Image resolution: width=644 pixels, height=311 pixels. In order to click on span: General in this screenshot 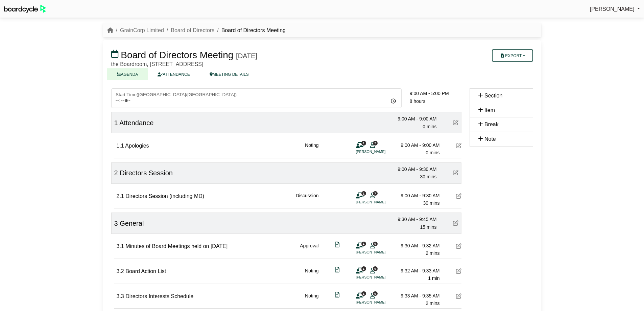, I will do `click(131, 223)`.